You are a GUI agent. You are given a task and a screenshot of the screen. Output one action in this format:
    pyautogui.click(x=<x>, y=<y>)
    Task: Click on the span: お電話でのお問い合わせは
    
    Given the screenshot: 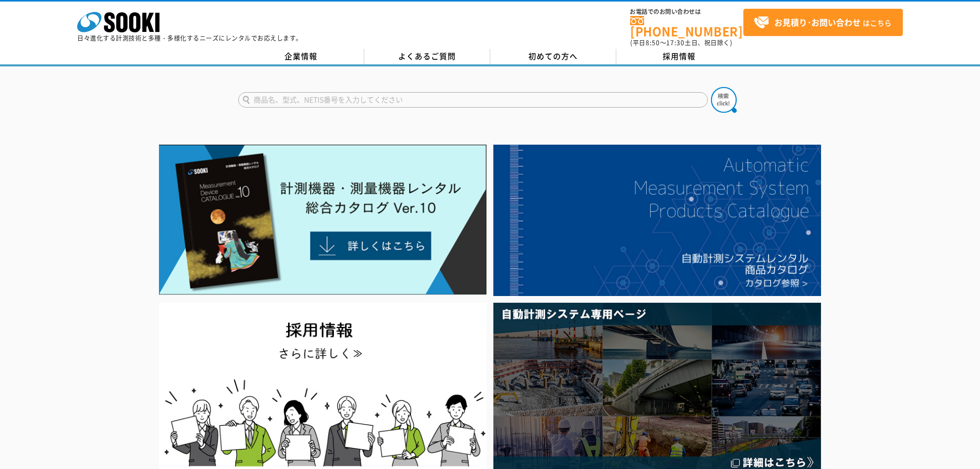 What is the action you would take?
    pyautogui.click(x=686, y=12)
    